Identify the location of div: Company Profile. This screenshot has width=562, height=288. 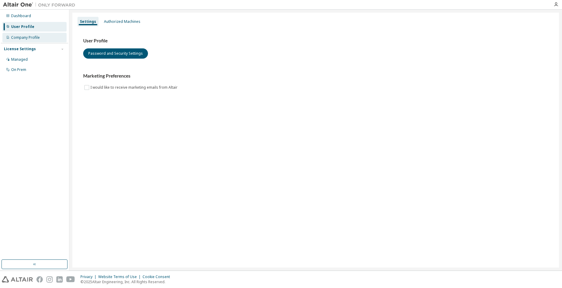
(25, 38).